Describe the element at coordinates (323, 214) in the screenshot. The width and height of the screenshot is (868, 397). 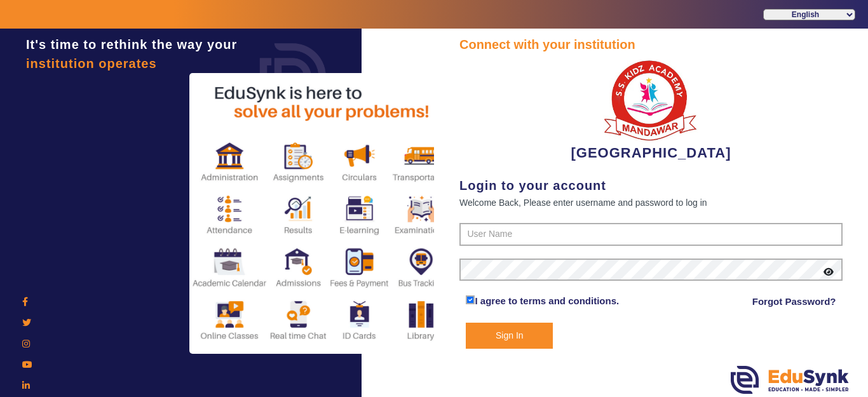
I see `img: login2.png` at that location.